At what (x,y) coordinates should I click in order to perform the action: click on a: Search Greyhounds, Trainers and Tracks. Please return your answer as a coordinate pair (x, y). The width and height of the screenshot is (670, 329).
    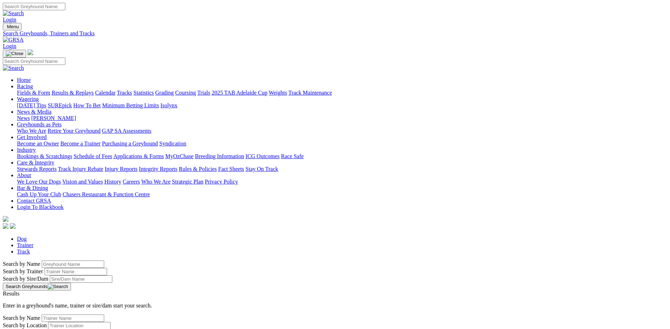
    Looking at the image, I should click on (335, 34).